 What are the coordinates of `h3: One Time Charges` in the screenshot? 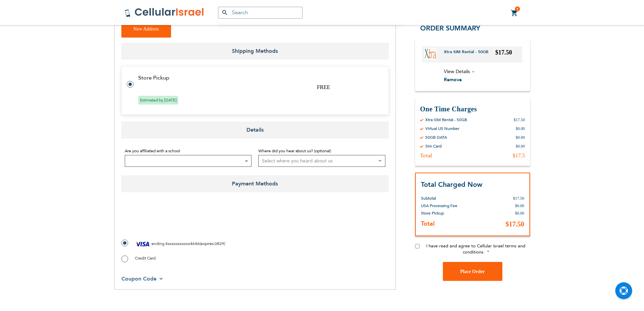 It's located at (473, 109).